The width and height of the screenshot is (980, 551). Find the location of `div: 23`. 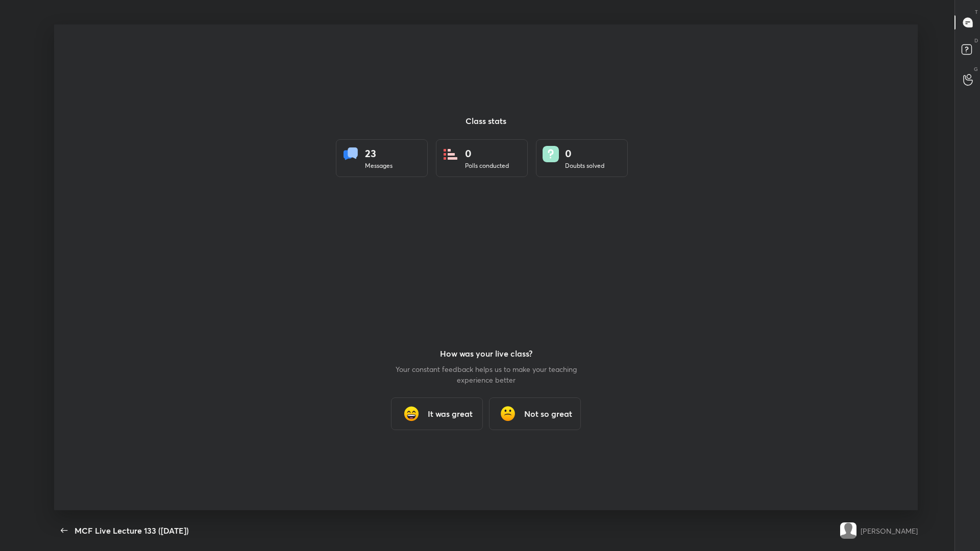

div: 23 is located at coordinates (378, 154).